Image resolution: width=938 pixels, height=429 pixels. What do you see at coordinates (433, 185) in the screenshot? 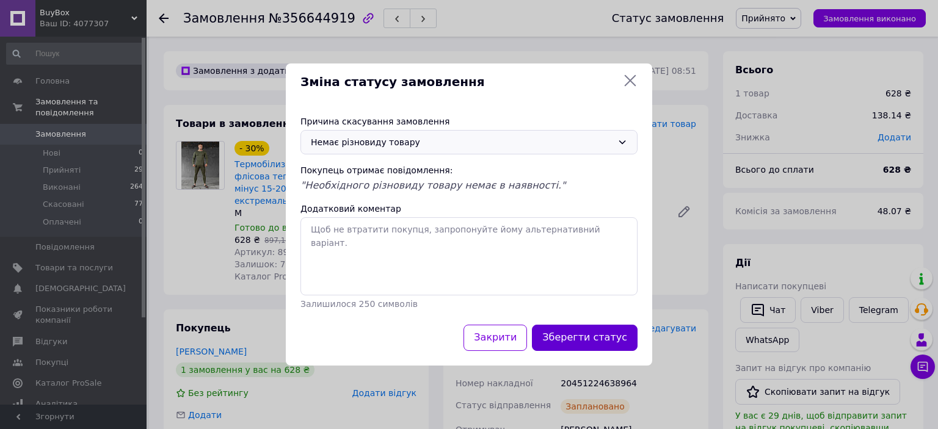
I see `span: "Необхідного різновиду товару немає в наявності."` at bounding box center [433, 185].